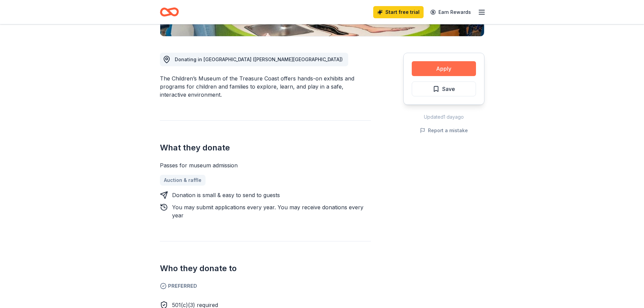 The width and height of the screenshot is (644, 308). I want to click on button: Report a mistake, so click(444, 131).